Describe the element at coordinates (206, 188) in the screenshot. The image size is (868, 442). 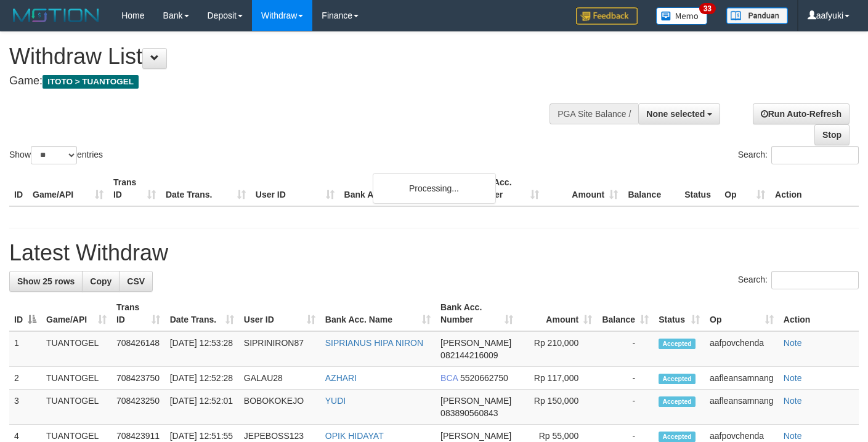
I see `th: Date Trans.` at that location.